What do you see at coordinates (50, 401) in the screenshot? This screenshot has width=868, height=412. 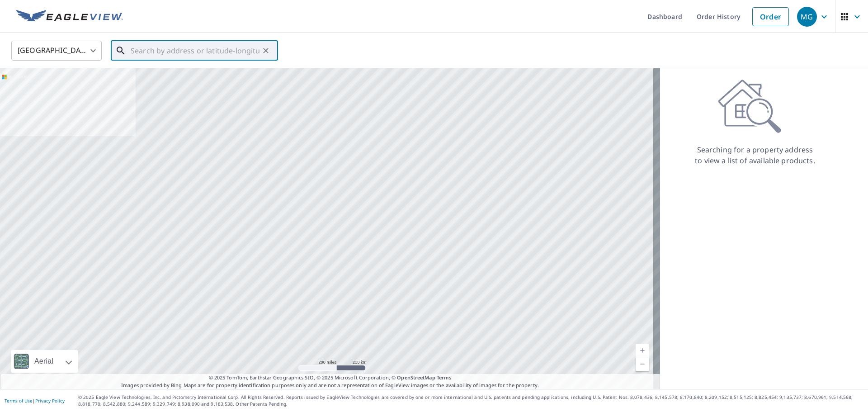 I see `a: Privacy Policy` at bounding box center [50, 401].